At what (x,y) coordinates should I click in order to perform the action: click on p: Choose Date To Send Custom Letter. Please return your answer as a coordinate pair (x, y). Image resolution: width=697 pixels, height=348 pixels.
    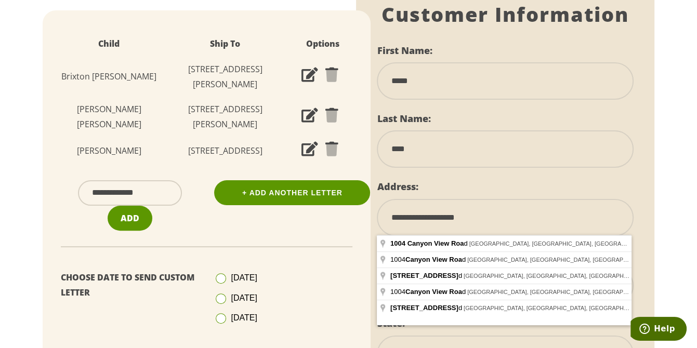
    Looking at the image, I should click on (130, 286).